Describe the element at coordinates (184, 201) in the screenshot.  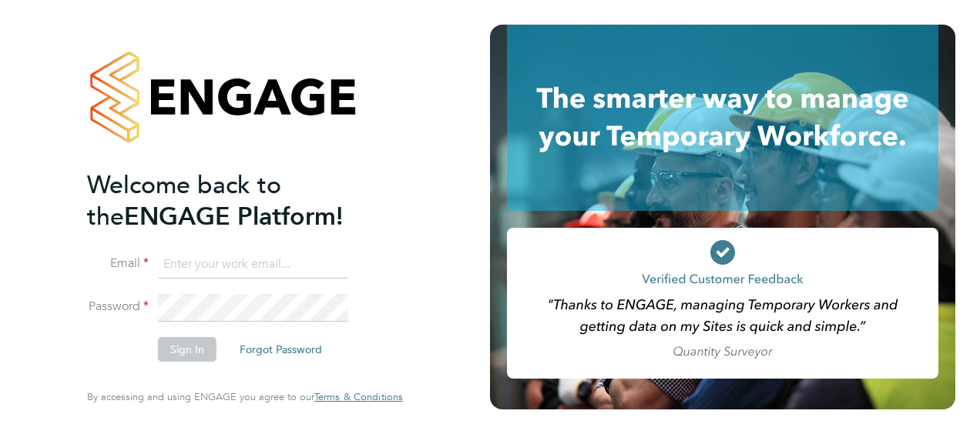
I see `span: Welcome back to the` at that location.